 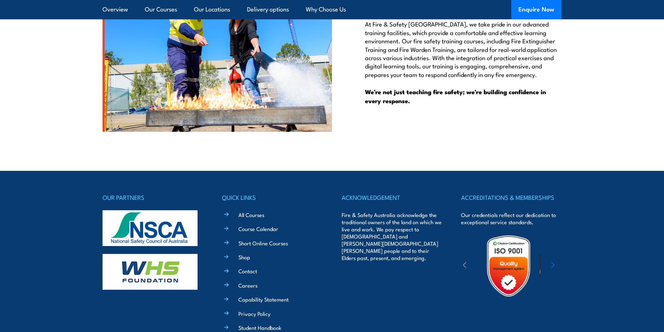 What do you see at coordinates (251, 215) in the screenshot?
I see `a: All Courses` at bounding box center [251, 215].